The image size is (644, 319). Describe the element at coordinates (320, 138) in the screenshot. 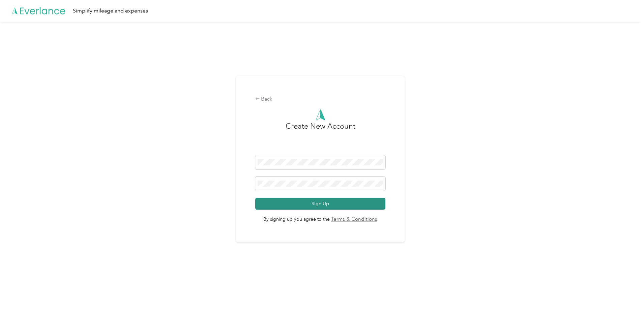

I see `h3: Create New Account` at that location.